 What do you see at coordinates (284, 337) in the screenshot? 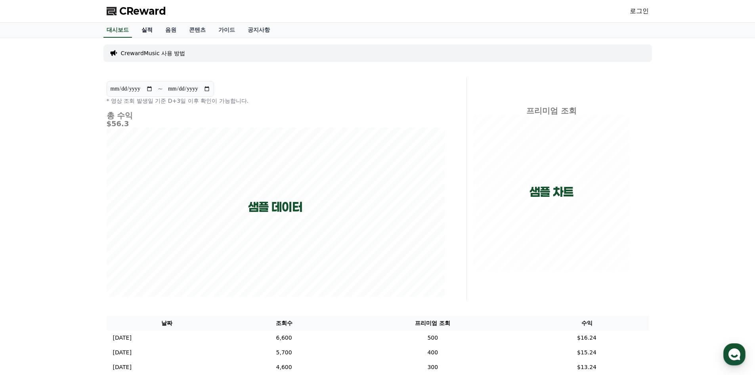
I see `td: 6,600` at bounding box center [284, 337].